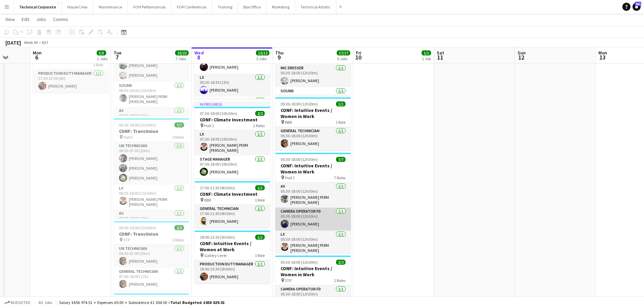 Image resolution: width=644 pixels, height=308 pixels. Describe the element at coordinates (37, 53) in the screenshot. I see `span: Mon` at that location.